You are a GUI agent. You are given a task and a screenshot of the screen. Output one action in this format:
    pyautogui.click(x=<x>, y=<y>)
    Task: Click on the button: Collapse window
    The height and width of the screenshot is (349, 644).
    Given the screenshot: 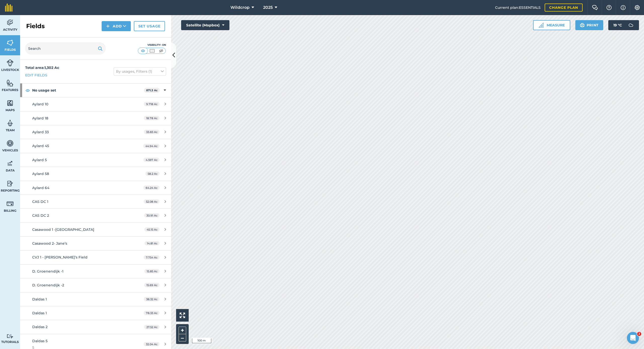 What is the action you would take?
    pyautogui.click(x=156, y=7)
    